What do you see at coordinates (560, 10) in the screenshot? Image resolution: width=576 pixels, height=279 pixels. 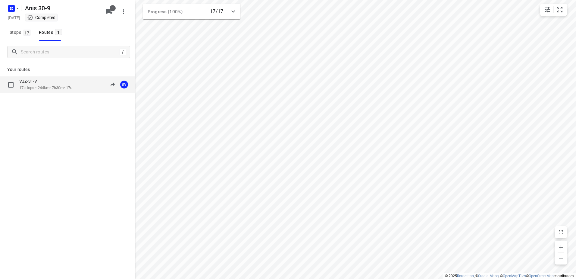 I see `button: Fit zoom` at bounding box center [560, 10].